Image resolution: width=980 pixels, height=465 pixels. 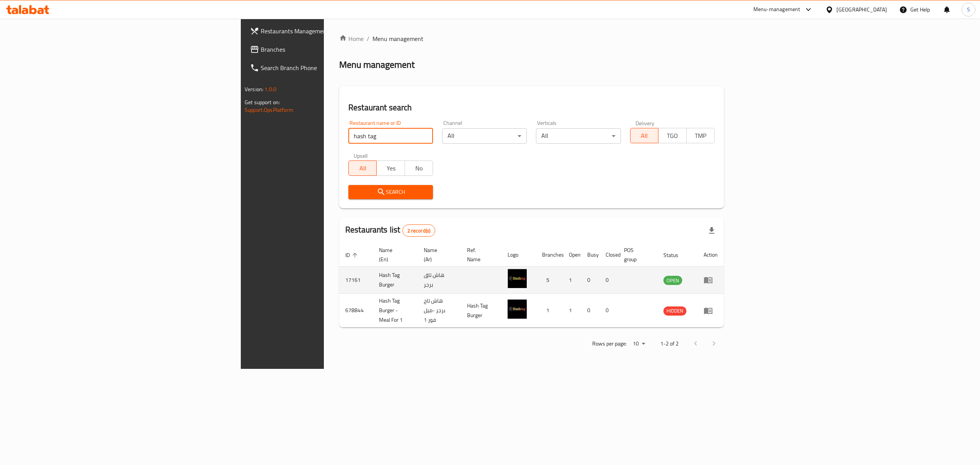 I want to click on span: Name (En), so click(x=393, y=255).